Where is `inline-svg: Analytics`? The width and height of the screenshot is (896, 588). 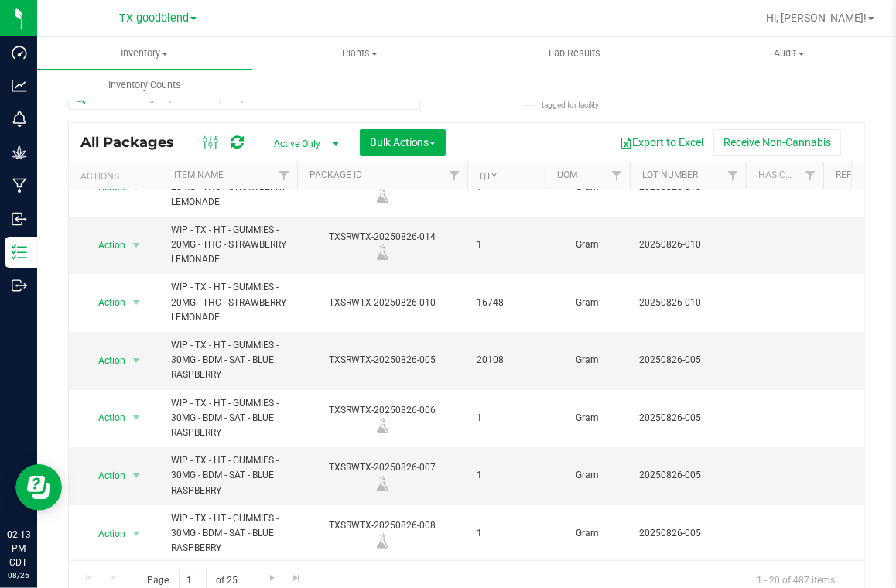
inline-svg: Analytics is located at coordinates (19, 86).